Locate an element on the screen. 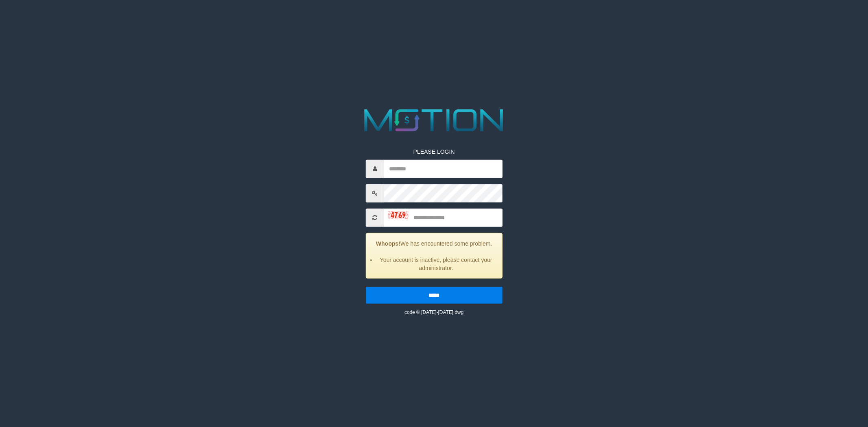  strong: Whoops! is located at coordinates (388, 243).